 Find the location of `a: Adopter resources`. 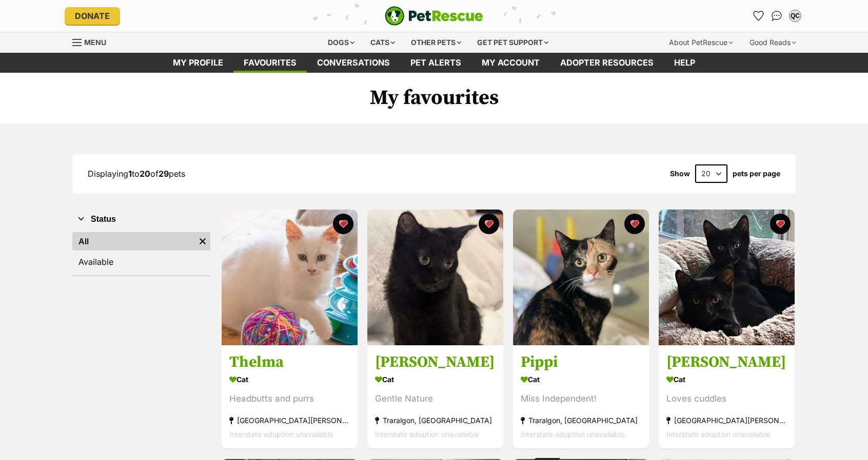

a: Adopter resources is located at coordinates (606, 63).